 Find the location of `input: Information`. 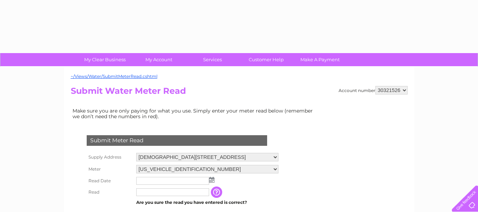

input: Information is located at coordinates (217, 192).